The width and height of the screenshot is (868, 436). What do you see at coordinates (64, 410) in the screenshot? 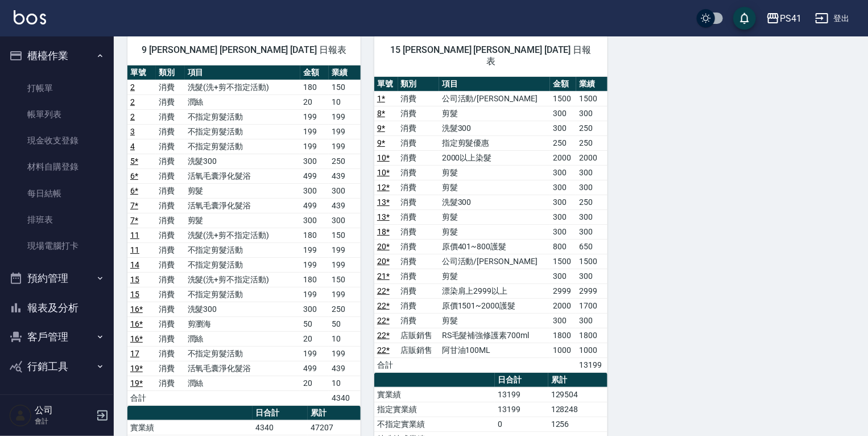
I see `h5: 公司` at bounding box center [64, 410].